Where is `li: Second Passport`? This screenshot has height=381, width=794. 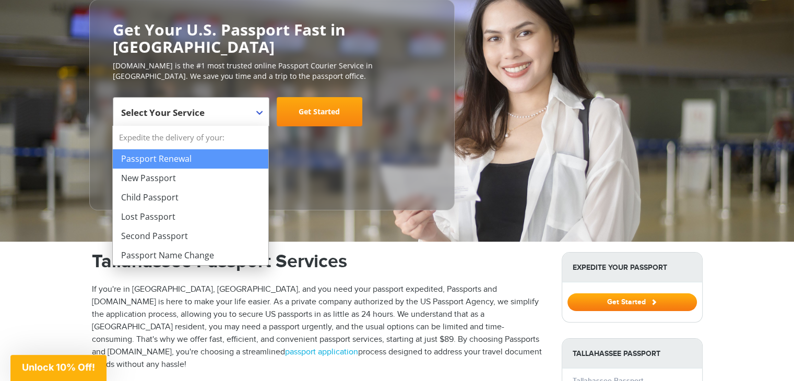
li: Second Passport is located at coordinates (190, 236).